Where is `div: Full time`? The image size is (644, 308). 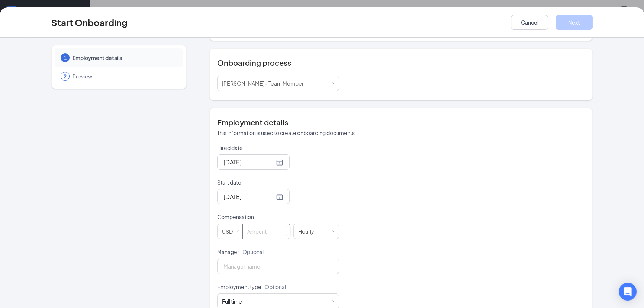
div: Full time is located at coordinates (232, 301).